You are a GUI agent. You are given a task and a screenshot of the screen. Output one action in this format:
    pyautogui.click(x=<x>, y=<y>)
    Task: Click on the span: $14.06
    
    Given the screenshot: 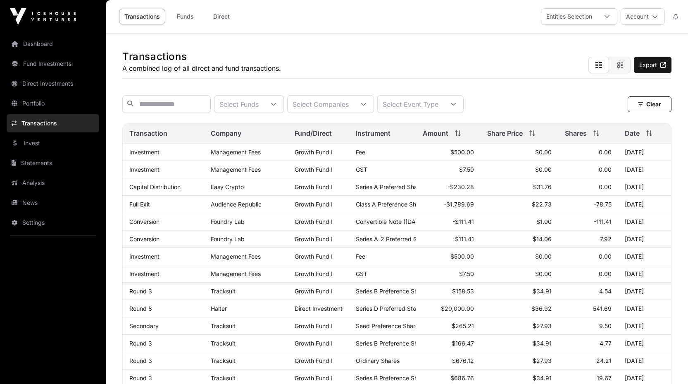 What is the action you would take?
    pyautogui.click(x=542, y=239)
    